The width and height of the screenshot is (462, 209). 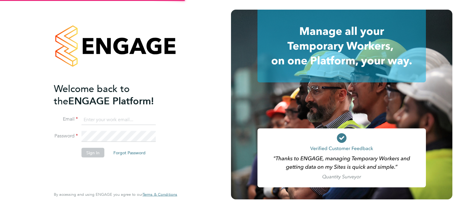 What do you see at coordinates (112, 95) in the screenshot?
I see `h2: ENGAGE Platform!` at bounding box center [112, 95].